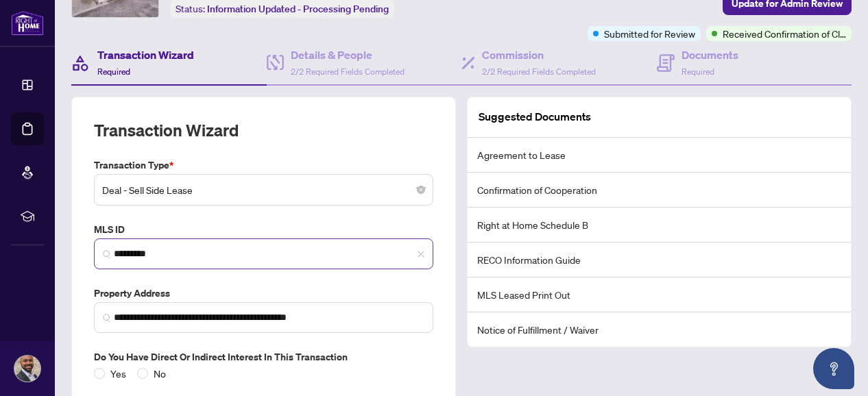  What do you see at coordinates (659, 260) in the screenshot?
I see `li: RECO Information Guide` at bounding box center [659, 260].